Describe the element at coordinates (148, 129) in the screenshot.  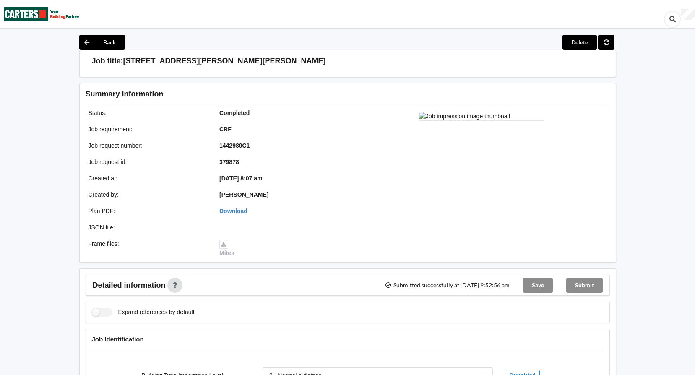
I see `div: Job requirement :` at that location.